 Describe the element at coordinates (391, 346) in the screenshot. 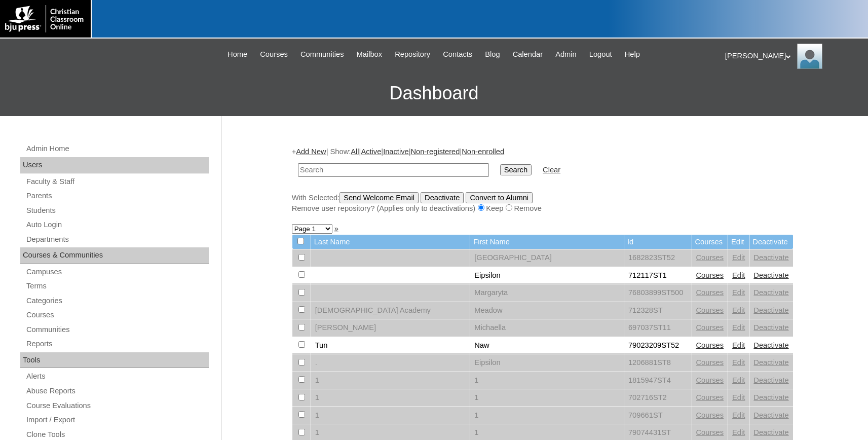

I see `td: Tun` at that location.